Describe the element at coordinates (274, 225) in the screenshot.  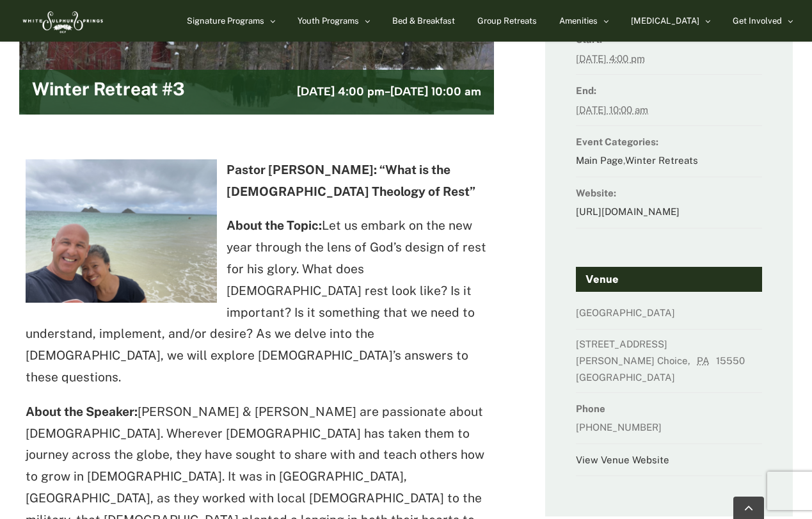
I see `strong: About the Topic:` at that location.